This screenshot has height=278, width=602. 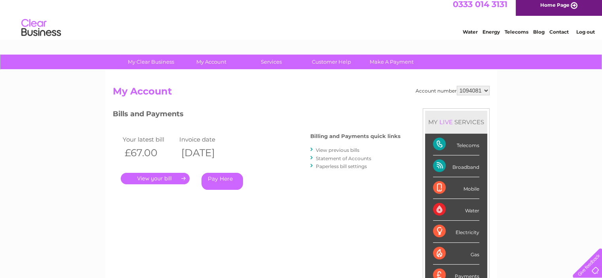 What do you see at coordinates (41, 32) in the screenshot?
I see `img: logo.png` at bounding box center [41, 32].